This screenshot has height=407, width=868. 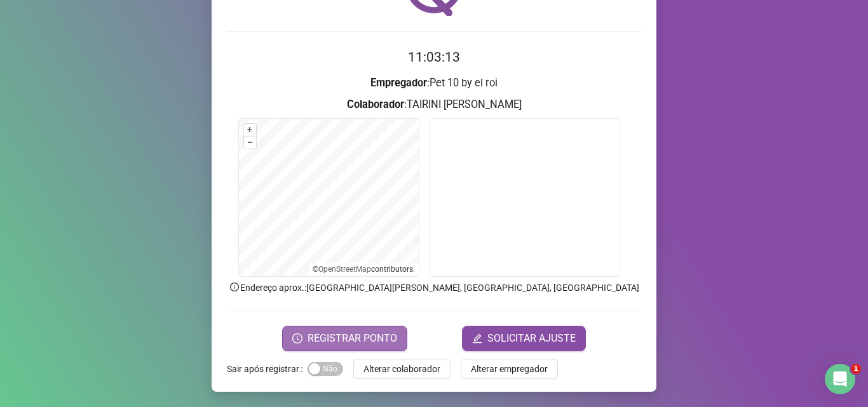 I want to click on span: 1, so click(x=856, y=369).